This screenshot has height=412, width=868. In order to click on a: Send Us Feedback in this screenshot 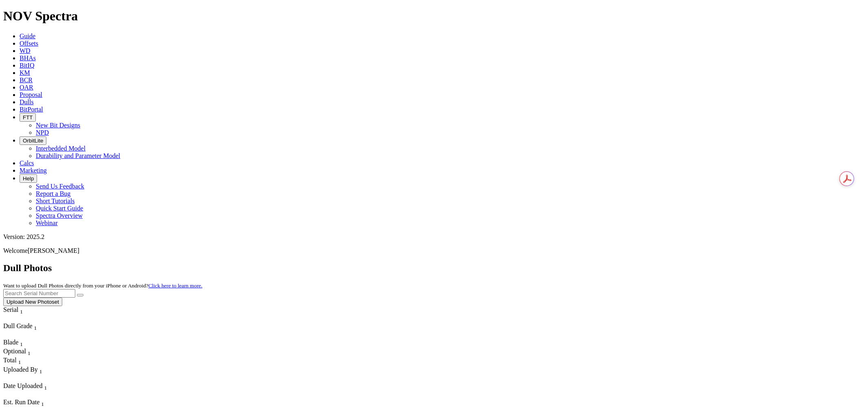, I will do `click(60, 186)`.